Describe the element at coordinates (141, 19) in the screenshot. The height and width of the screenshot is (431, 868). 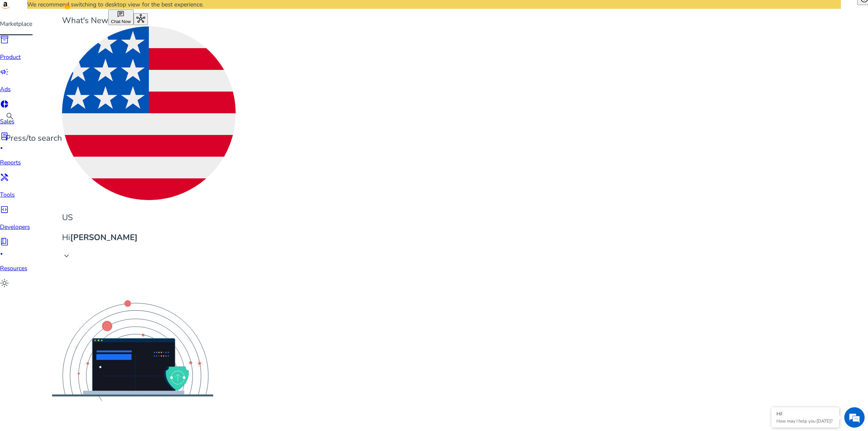
I see `span: hub` at that location.